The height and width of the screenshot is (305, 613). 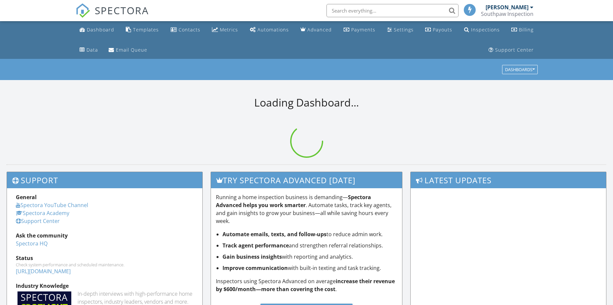 I want to click on strong: Gain business insights, so click(x=252, y=256).